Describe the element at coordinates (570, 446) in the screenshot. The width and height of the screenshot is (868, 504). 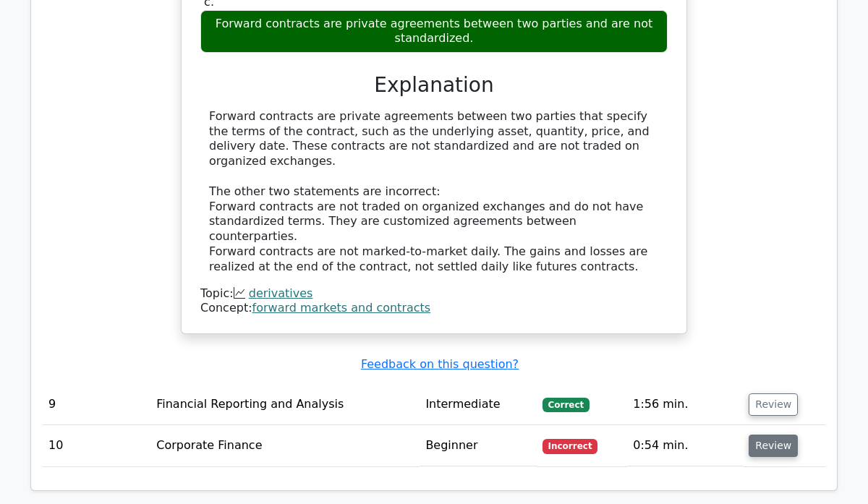
I see `span: Incorrect` at that location.